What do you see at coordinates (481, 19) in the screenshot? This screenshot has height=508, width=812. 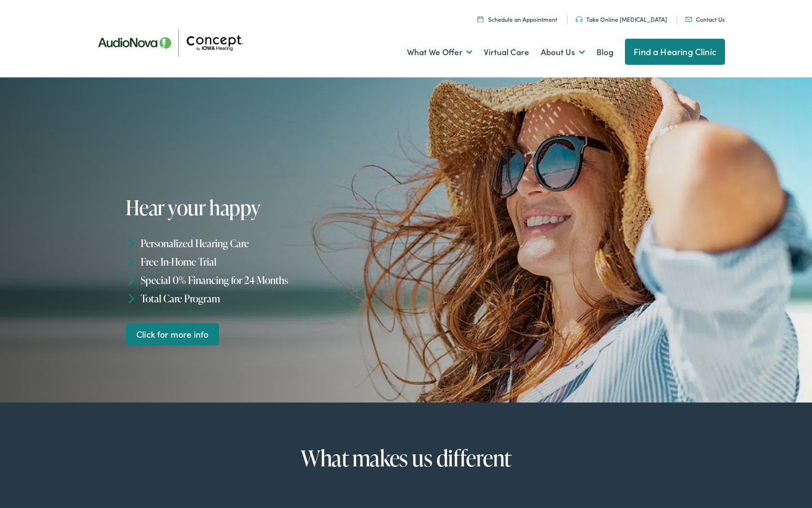 I see `img: A calendar icon to schedule an appointment at Concept by Iowa Hearing.` at bounding box center [481, 19].